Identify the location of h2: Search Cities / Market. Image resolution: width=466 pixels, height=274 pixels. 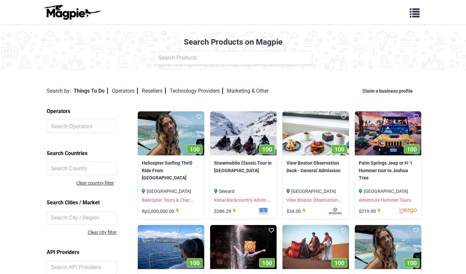
(93, 203).